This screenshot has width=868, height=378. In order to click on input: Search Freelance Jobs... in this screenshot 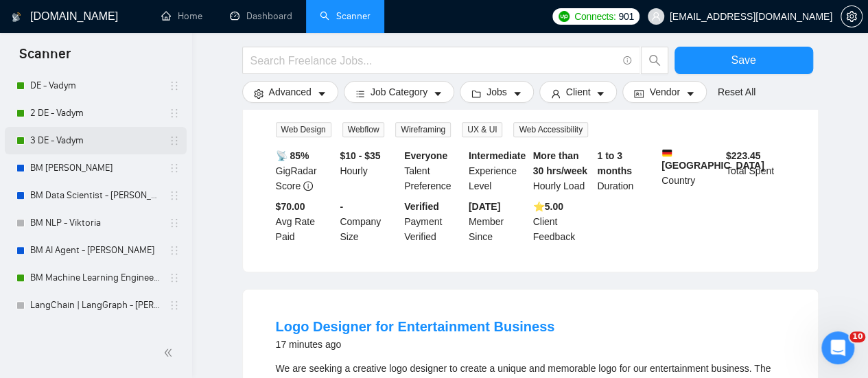, I will do `click(434, 61)`.